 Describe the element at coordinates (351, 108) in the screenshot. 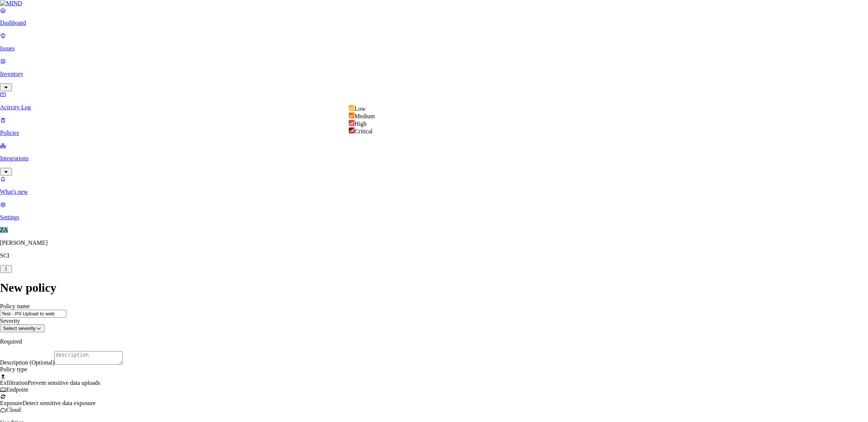

I see `img: severity-low` at that location.